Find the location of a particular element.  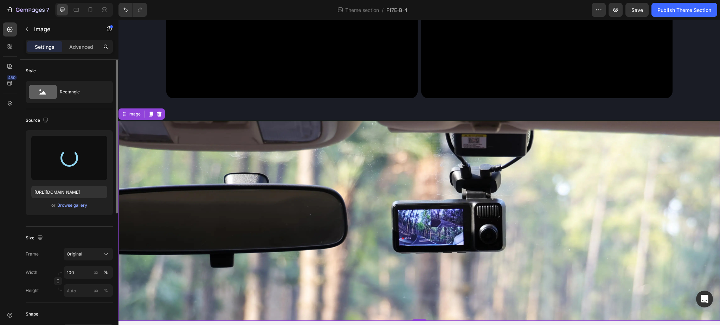

div: Style is located at coordinates (31, 71).